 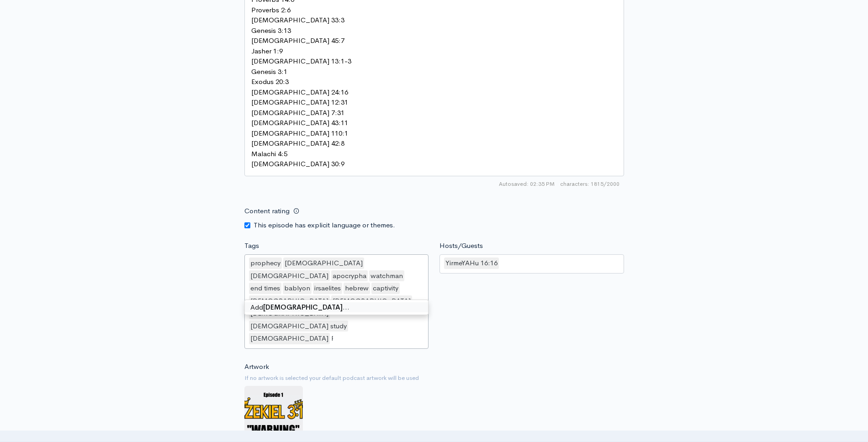 What do you see at coordinates (327, 288) in the screenshot?
I see `div: irsaelites` at bounding box center [327, 288].